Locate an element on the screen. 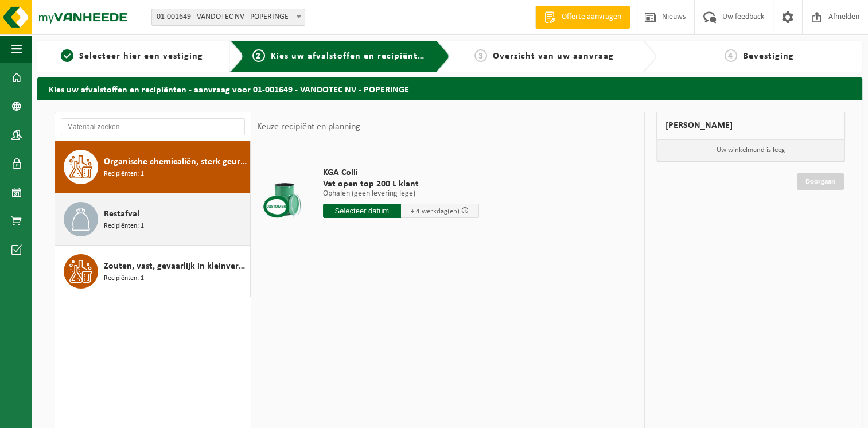  span: Kies uw afvalstoffen en recipiënten is located at coordinates (349, 56).